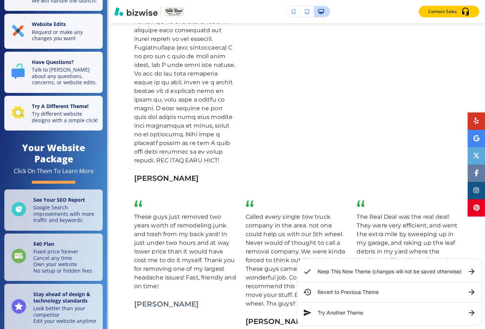 The width and height of the screenshot is (485, 329). I want to click on a: Social media link to instagram account, so click(476, 190).